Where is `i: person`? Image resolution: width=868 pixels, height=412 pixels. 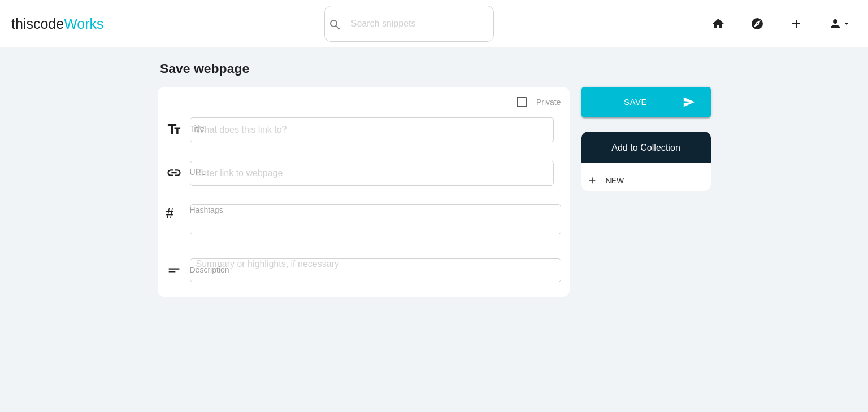 i: person is located at coordinates (835, 24).